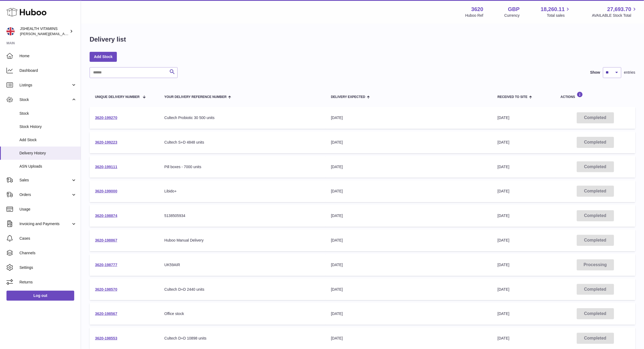 This screenshot has height=349, width=644. Describe the element at coordinates (106, 167) in the screenshot. I see `a: 3620-199111` at that location.